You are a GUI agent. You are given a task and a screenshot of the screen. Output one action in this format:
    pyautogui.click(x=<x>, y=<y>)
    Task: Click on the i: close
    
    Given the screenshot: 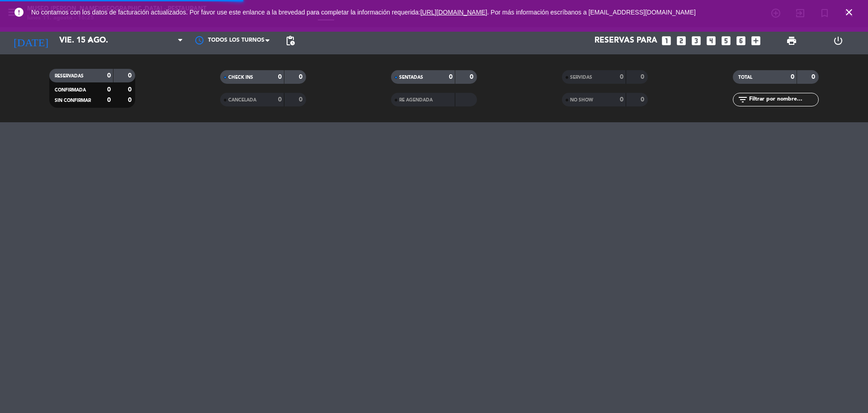 What is the action you would take?
    pyautogui.click(x=849, y=12)
    